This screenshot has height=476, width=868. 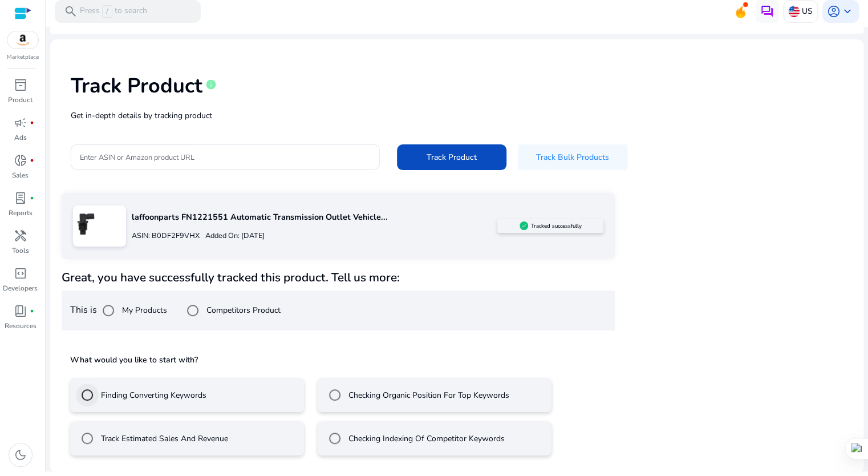 What do you see at coordinates (451, 157) in the screenshot?
I see `button: Track Product` at bounding box center [451, 157].